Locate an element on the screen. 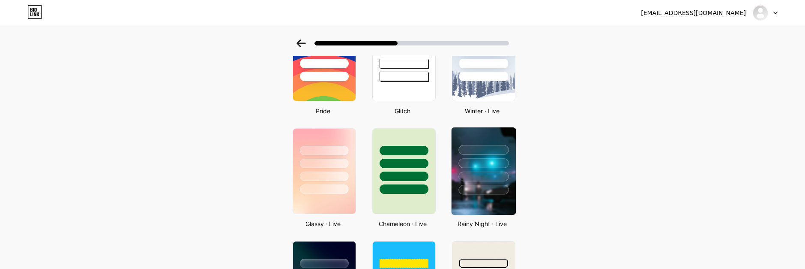  img: Vip5000 Forever is located at coordinates (760, 13).